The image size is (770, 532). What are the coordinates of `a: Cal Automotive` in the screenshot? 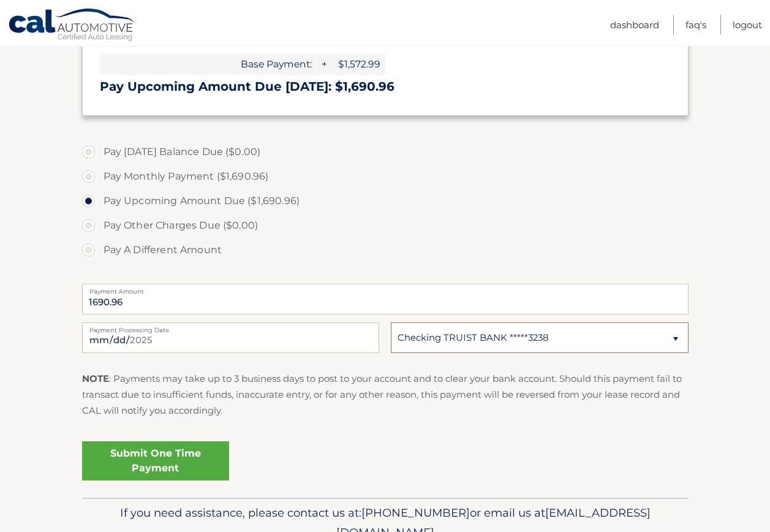 It's located at (72, 26).